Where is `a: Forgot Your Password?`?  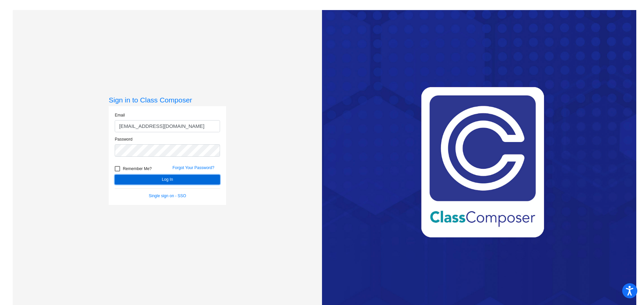 a: Forgot Your Password? is located at coordinates (193, 168).